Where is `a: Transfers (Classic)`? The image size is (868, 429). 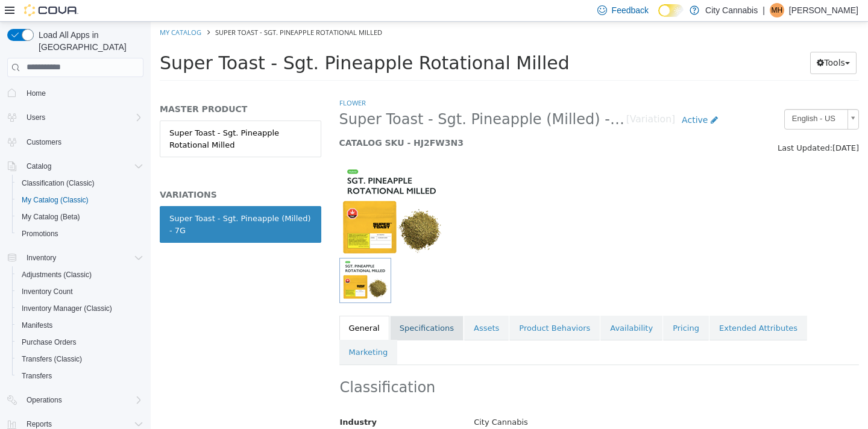 a: Transfers (Classic) is located at coordinates (52, 359).